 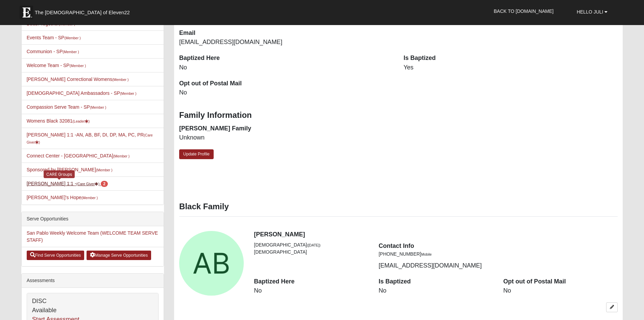 What do you see at coordinates (396, 246) in the screenshot?
I see `strong: Contact Info` at bounding box center [396, 246].